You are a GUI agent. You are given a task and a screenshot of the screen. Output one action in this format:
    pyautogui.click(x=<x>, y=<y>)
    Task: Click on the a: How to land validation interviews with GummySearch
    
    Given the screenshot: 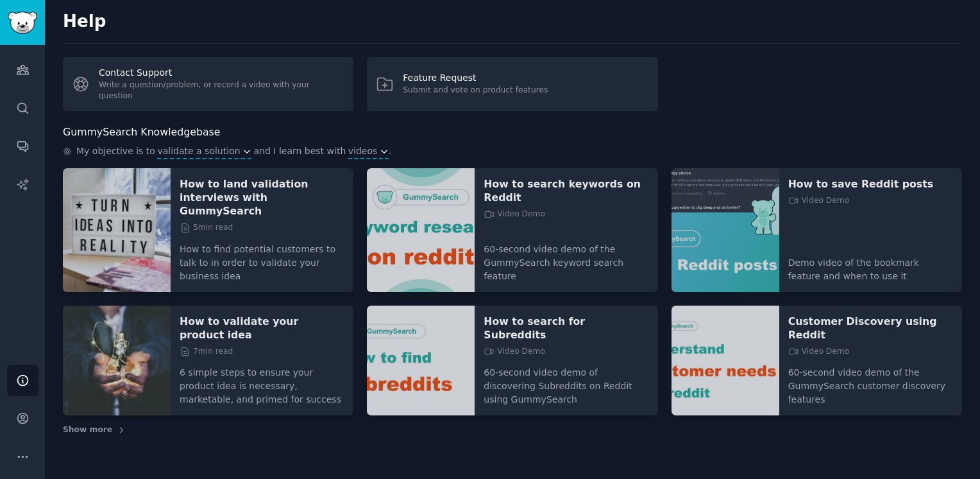 What is the action you would take?
    pyautogui.click(x=262, y=197)
    